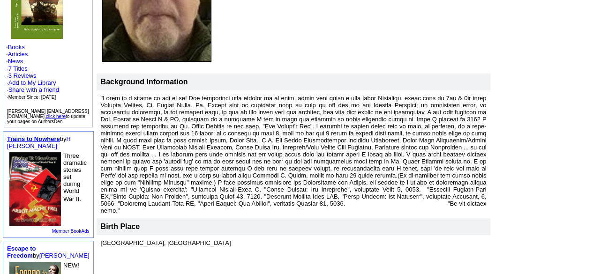  I want to click on a: News, so click(15, 61).